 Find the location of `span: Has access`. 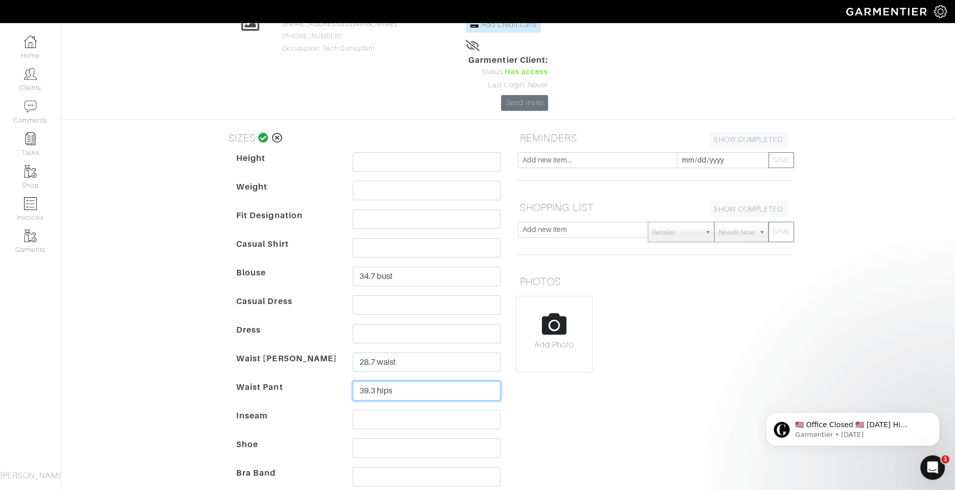

span: Has access is located at coordinates (526, 72).